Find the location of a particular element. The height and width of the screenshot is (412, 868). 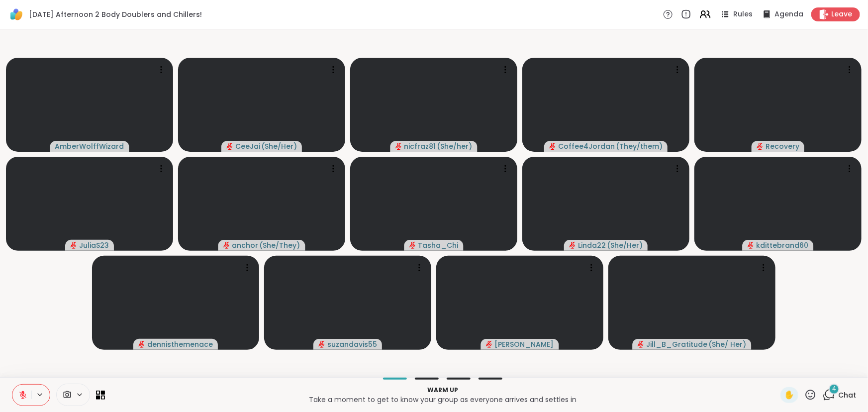

span: JuliaS23 is located at coordinates (94, 246).